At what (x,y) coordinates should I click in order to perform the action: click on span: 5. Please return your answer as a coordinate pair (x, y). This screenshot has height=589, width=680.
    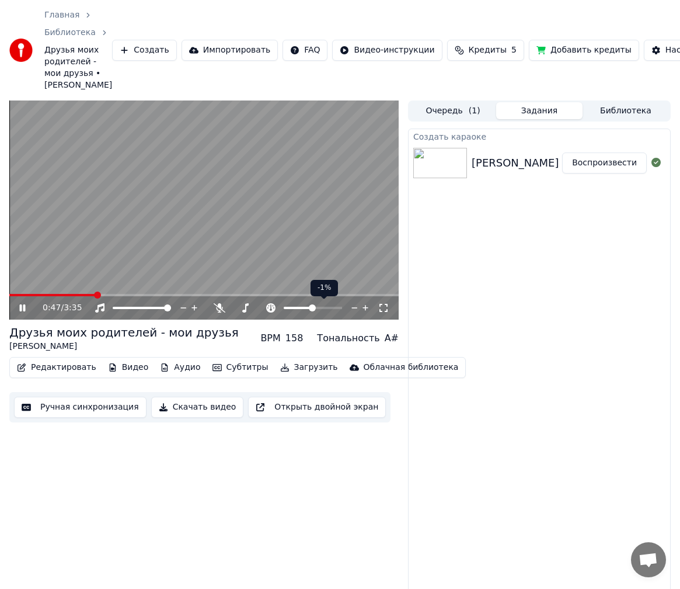
    Looking at the image, I should click on (514, 50).